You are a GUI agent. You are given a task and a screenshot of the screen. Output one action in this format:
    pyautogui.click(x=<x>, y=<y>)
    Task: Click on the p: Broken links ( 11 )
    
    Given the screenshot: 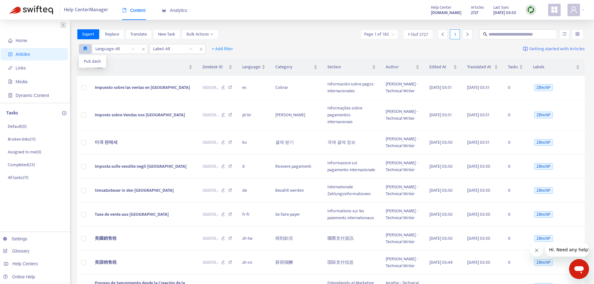 What is the action you would take?
    pyautogui.click(x=22, y=139)
    